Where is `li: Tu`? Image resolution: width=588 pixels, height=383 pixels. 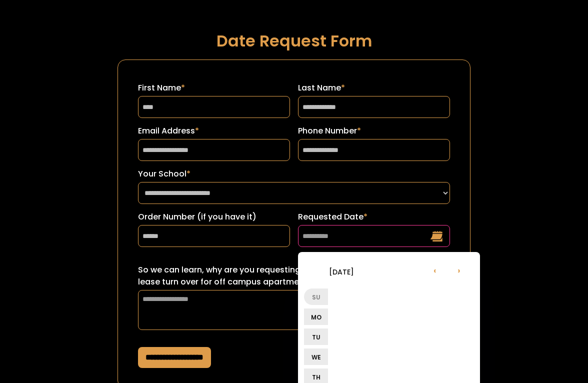
li: Tu is located at coordinates (316, 337).